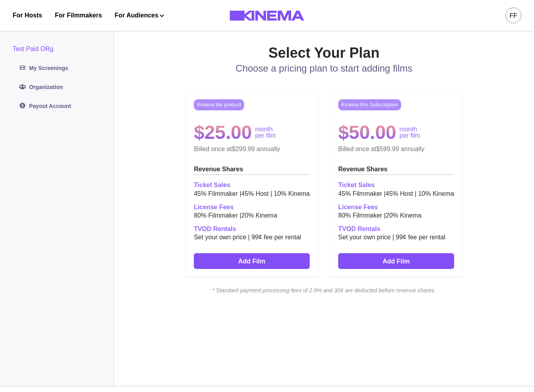  Describe the element at coordinates (56, 49) in the screenshot. I see `div: Test Paid ORg` at that location.